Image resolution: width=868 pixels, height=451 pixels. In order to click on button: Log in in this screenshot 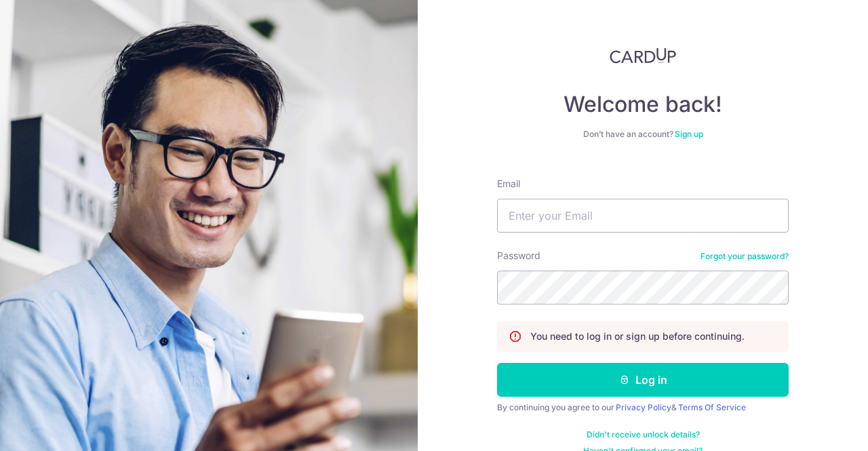, I will do `click(643, 380)`.